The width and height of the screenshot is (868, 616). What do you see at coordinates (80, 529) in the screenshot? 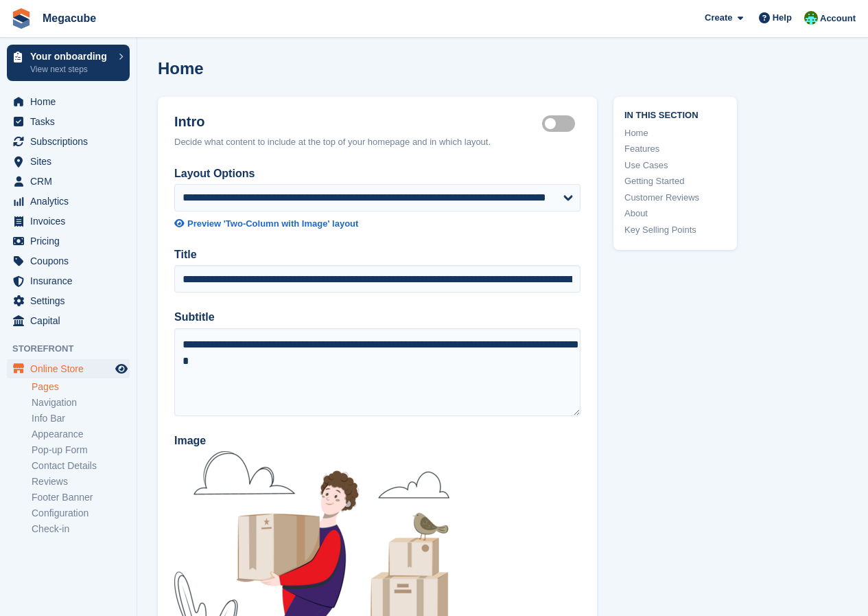
I see `a: Check-in` at bounding box center [80, 529].